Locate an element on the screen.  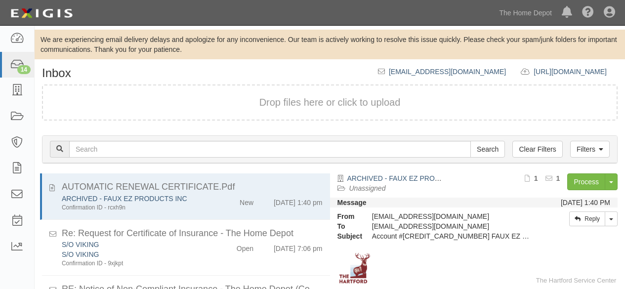
div: New is located at coordinates (246, 200).